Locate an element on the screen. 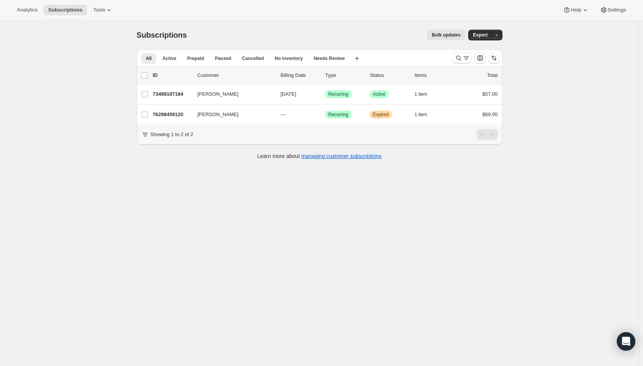 Image resolution: width=643 pixels, height=366 pixels. button: Sort the results is located at coordinates (494, 58).